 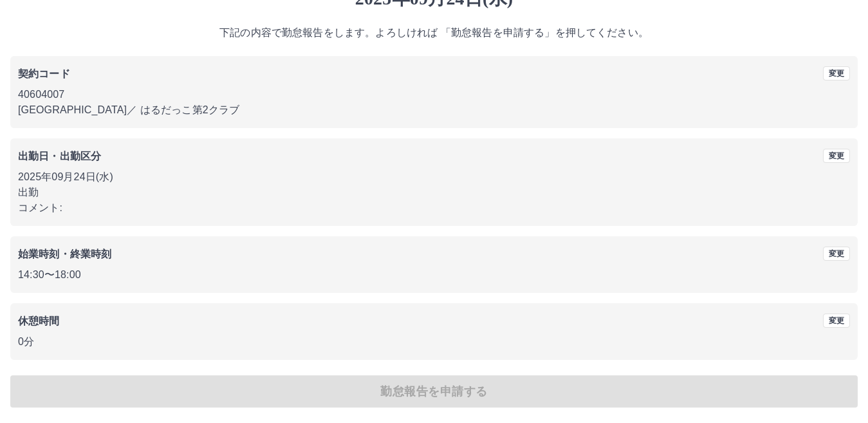 What do you see at coordinates (434, 177) in the screenshot?
I see `p: 2025年09月24日(水)` at bounding box center [434, 177].